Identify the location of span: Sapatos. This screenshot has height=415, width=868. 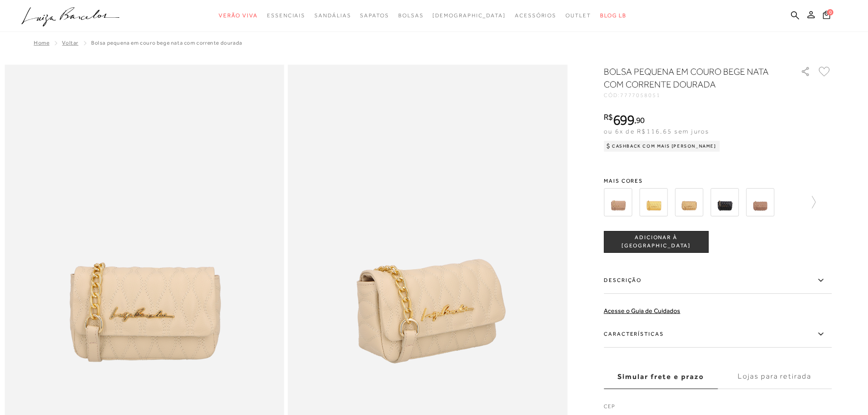
(374, 15).